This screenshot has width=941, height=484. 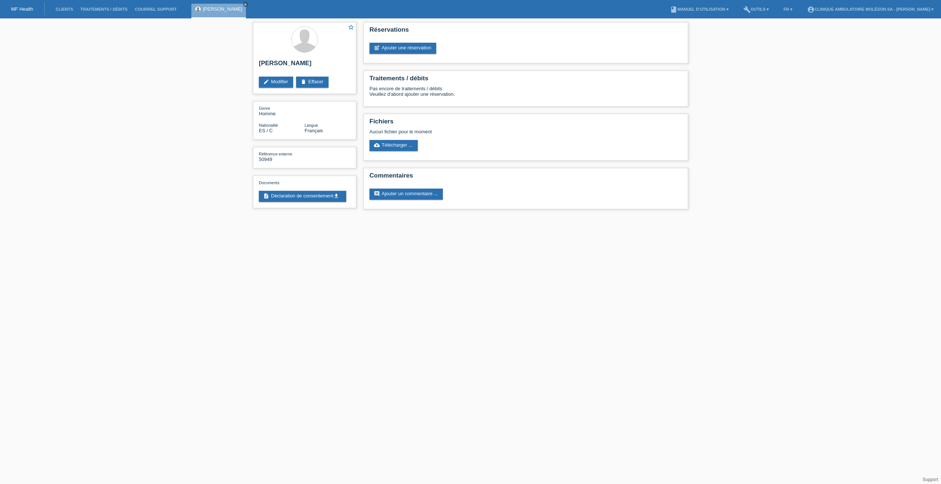 What do you see at coordinates (351, 27) in the screenshot?
I see `i: star_border` at bounding box center [351, 27].